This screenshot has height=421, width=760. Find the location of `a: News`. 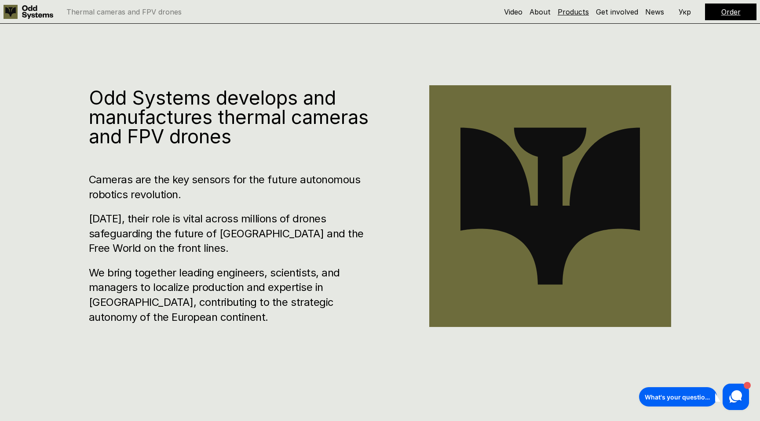

a: News is located at coordinates (654, 12).